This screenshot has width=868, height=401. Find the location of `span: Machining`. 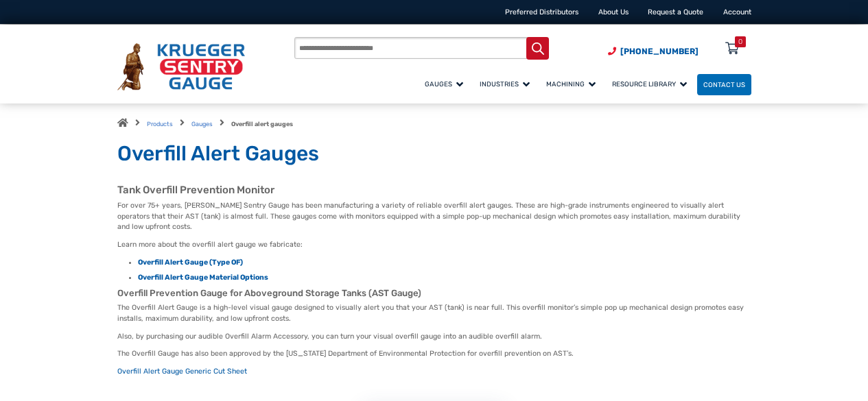

span: Machining is located at coordinates (571, 84).